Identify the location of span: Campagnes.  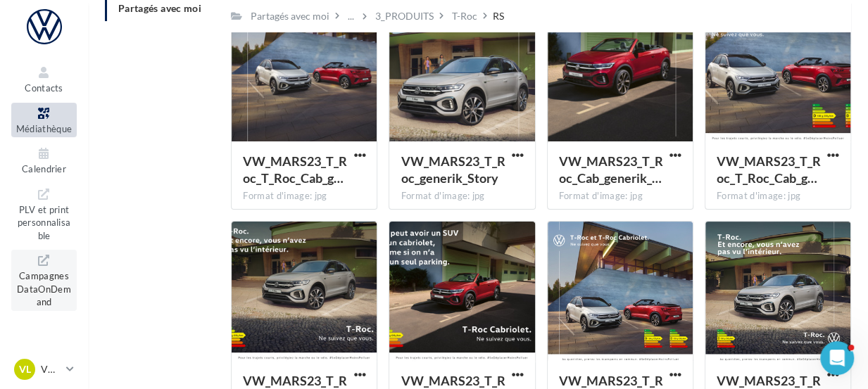
(44, 48).